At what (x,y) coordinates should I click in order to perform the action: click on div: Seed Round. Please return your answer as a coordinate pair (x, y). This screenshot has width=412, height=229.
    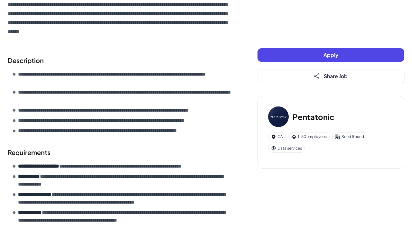
    Looking at the image, I should click on (349, 137).